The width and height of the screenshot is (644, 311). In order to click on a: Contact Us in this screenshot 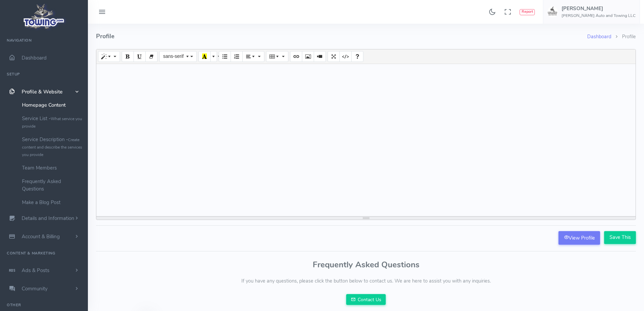, I will do `click(366, 300)`.